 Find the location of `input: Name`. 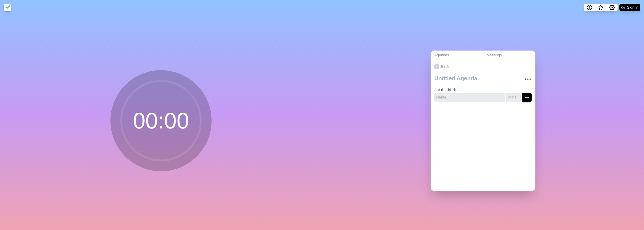

input: Name is located at coordinates (470, 97).